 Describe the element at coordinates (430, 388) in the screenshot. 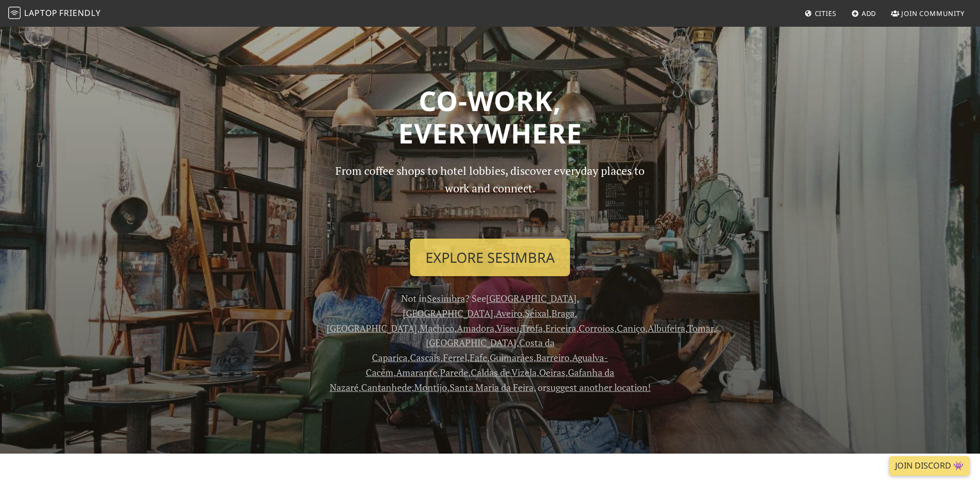

I see `a: Montijo` at that location.